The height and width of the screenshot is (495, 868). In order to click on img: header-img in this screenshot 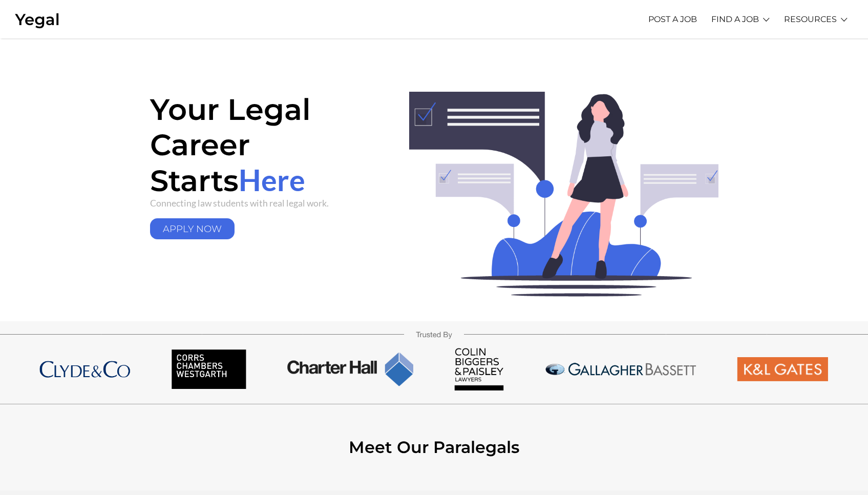, I will do `click(556, 194)`.